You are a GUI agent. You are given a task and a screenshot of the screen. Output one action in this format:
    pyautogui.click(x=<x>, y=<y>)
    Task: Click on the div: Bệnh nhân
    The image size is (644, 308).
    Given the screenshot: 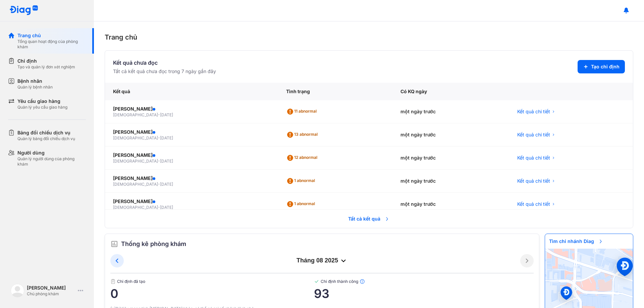 What is the action you would take?
    pyautogui.click(x=35, y=81)
    